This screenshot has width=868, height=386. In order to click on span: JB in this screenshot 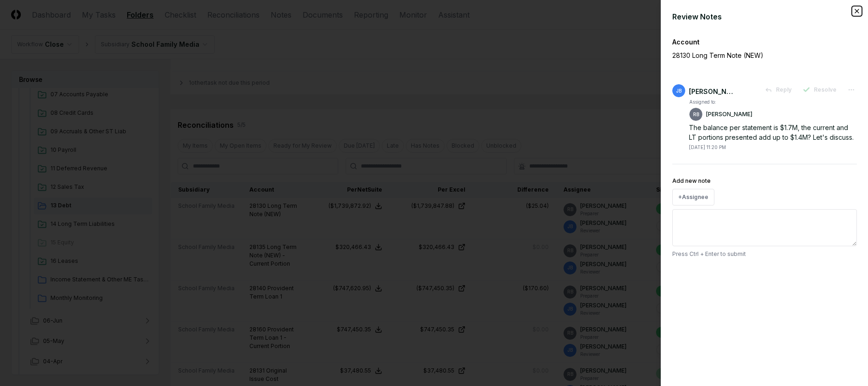, I will do `click(678, 91)`.